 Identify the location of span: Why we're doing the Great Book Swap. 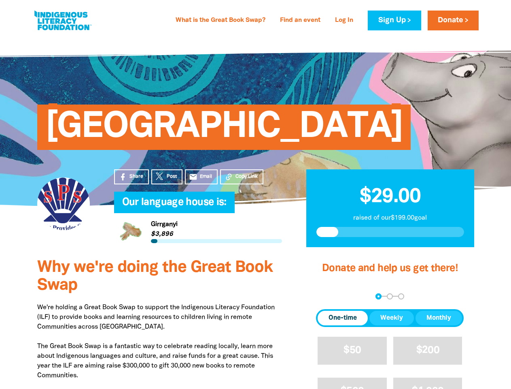
(155, 276).